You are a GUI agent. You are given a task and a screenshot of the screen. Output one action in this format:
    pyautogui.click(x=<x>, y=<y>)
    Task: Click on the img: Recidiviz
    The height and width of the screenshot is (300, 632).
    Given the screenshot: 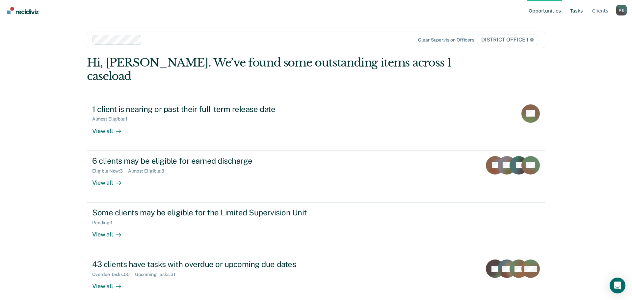 What is the action you would take?
    pyautogui.click(x=23, y=11)
    